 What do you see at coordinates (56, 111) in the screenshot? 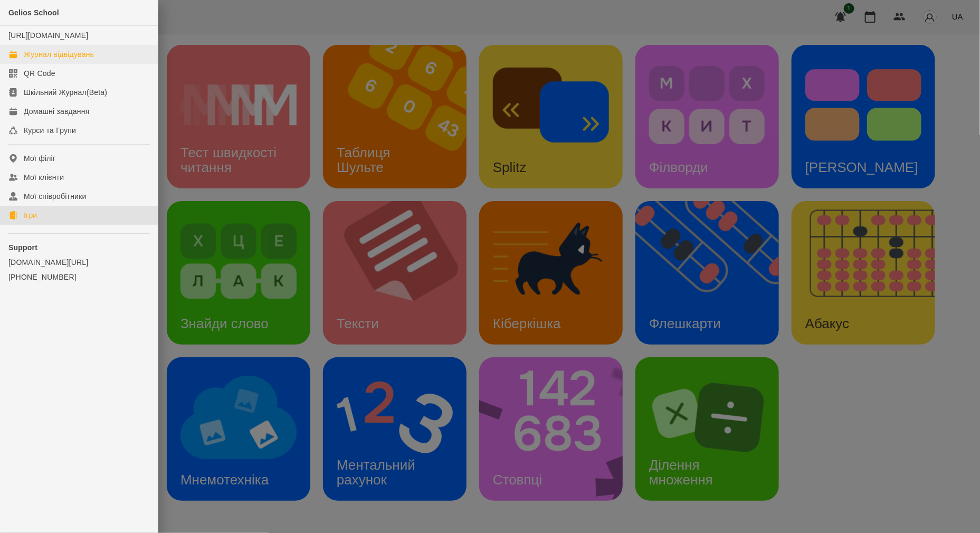
I see `div: Домашні завдання` at bounding box center [56, 111].